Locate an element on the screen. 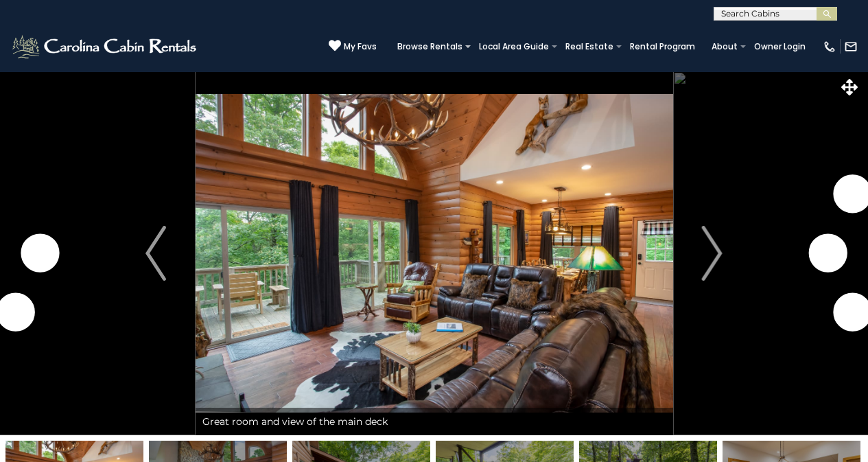  a: Browse Rentals is located at coordinates (429, 46).